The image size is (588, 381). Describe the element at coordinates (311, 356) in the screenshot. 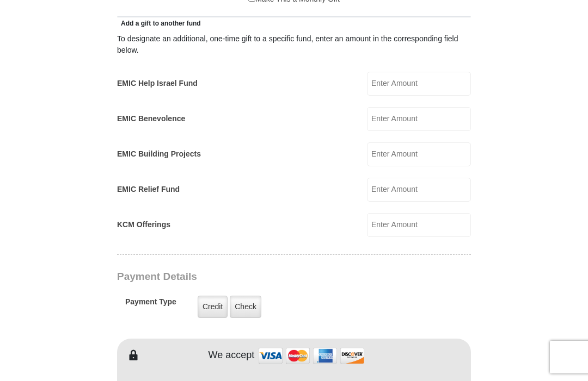

I see `img: credit cards accepted` at that location.